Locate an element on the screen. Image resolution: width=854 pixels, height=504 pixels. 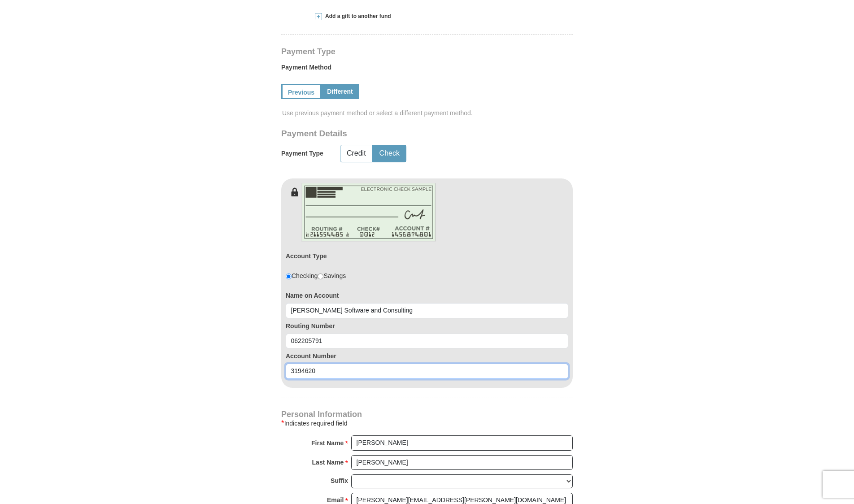
strong: First Name is located at coordinates (327, 443).